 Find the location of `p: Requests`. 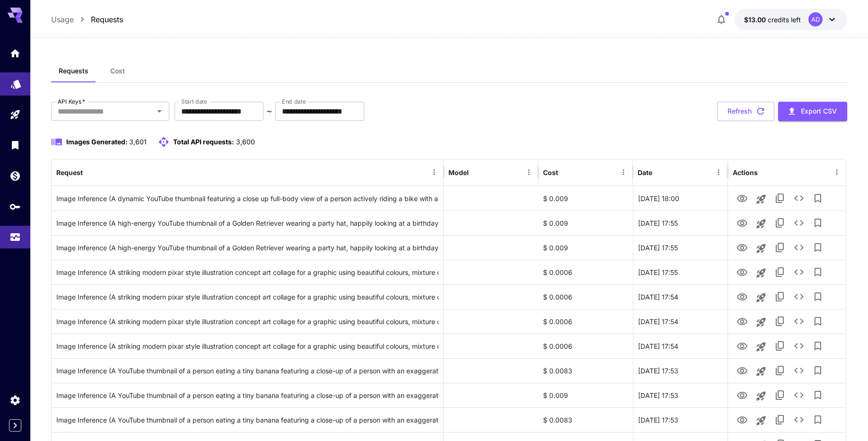

p: Requests is located at coordinates (107, 19).